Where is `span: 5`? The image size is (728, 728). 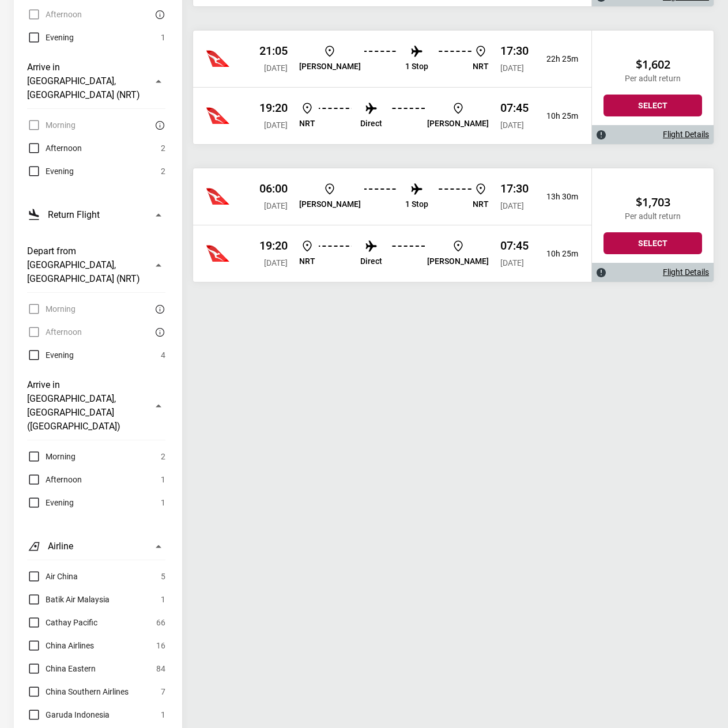
span: 5 is located at coordinates (163, 576).